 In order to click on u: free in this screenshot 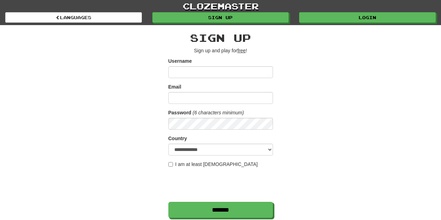, I will do `click(242, 51)`.